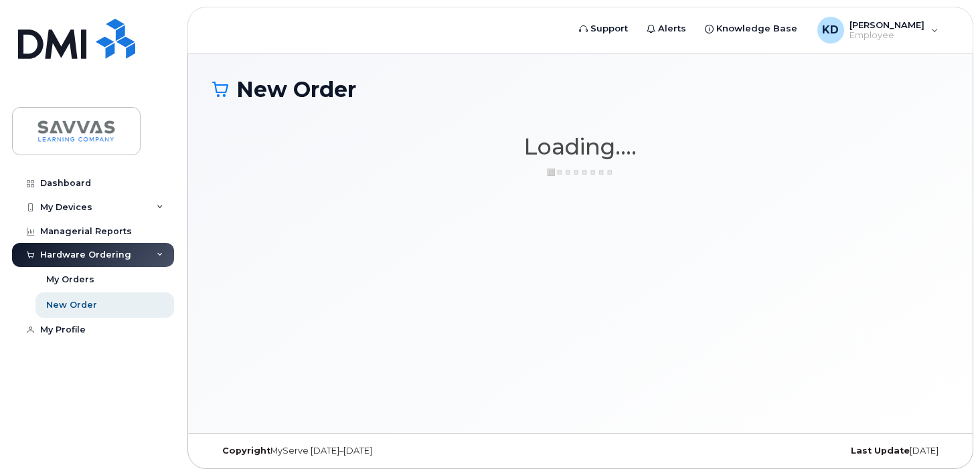  Describe the element at coordinates (880, 450) in the screenshot. I see `strong: Last Update` at that location.